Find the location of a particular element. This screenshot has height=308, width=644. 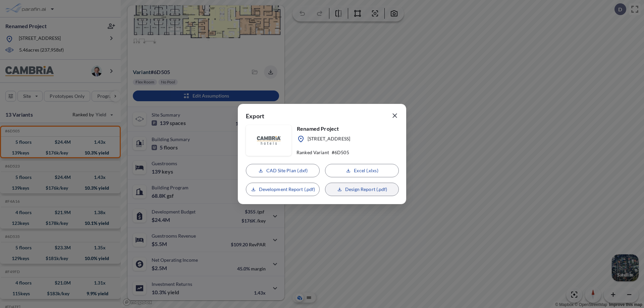

p: Export is located at coordinates (255, 117).